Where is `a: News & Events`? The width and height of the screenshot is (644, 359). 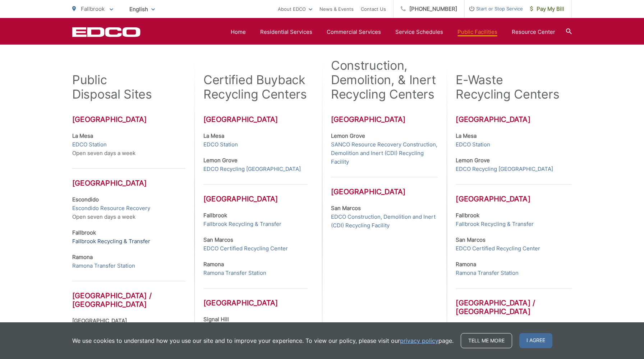 a: News & Events is located at coordinates (337, 9).